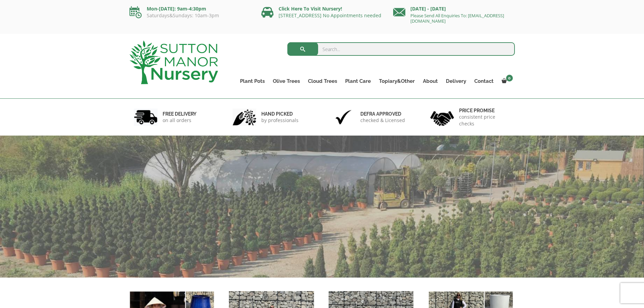 Image resolution: width=644 pixels, height=308 pixels. I want to click on h6: hand picked, so click(280, 114).